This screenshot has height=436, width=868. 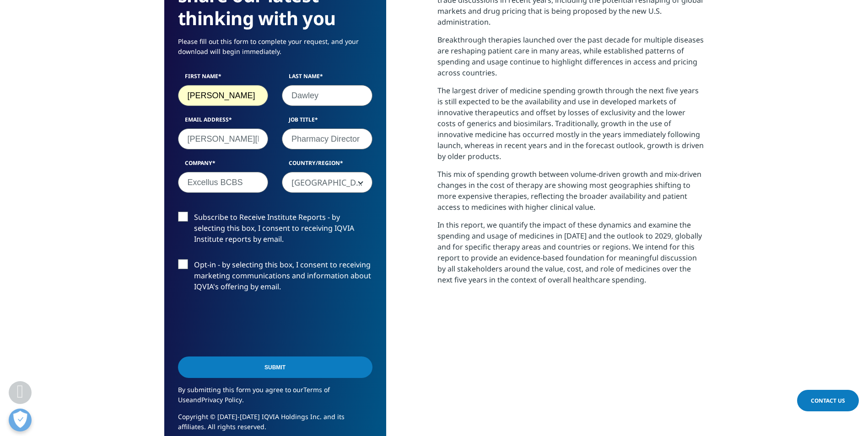 What do you see at coordinates (327, 122) in the screenshot?
I see `label: Job Title` at bounding box center [327, 122].